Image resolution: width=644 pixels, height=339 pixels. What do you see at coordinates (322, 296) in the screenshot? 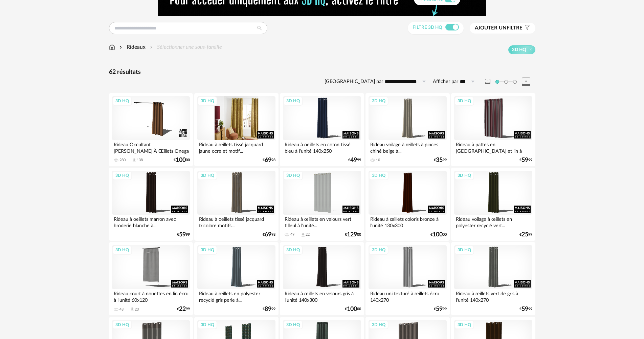
I see `div: Rideau à œillets en velours gris à l'unité 140x300` at bounding box center [322, 296].